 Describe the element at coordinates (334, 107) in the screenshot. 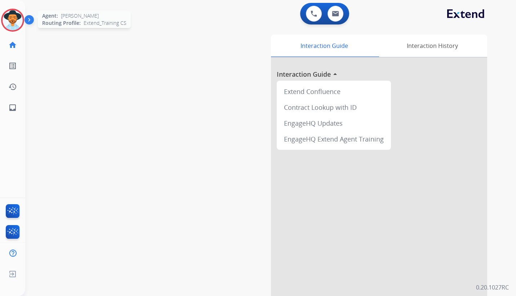

I see `div: Contract Lookup with ID` at that location.